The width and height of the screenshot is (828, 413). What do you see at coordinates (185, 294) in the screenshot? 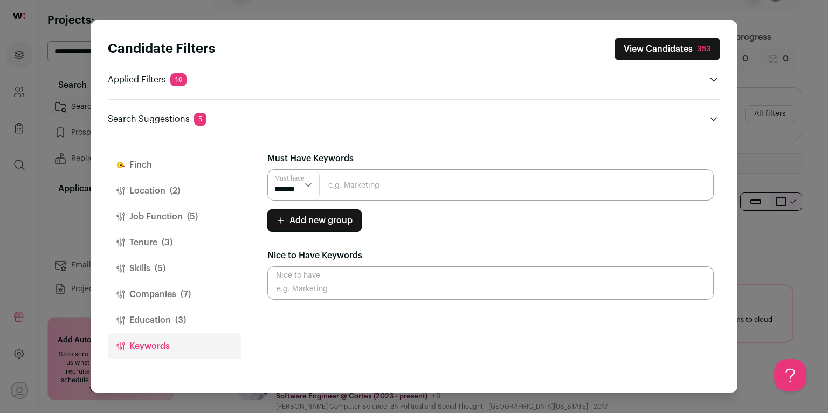
I see `span: (7)` at bounding box center [185, 294].